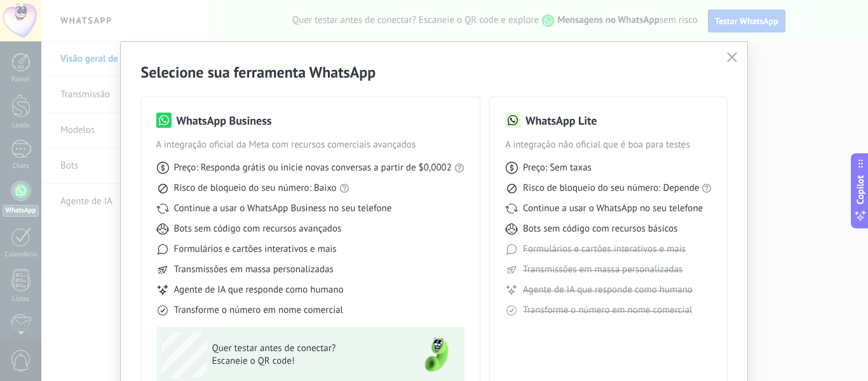 Image resolution: width=868 pixels, height=381 pixels. Describe the element at coordinates (557, 168) in the screenshot. I see `span: Preço: Sem taxas` at that location.